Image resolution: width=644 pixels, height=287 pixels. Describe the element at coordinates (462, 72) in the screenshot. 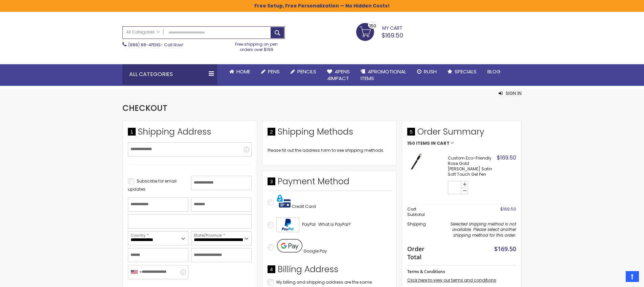

I see `a: Specials` at that location.